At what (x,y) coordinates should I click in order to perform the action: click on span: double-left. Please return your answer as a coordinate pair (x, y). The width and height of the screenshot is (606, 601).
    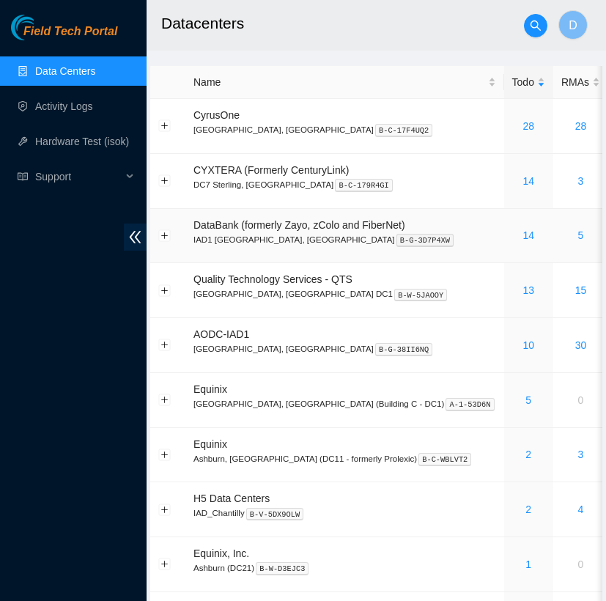
    Looking at the image, I should click on (135, 237).